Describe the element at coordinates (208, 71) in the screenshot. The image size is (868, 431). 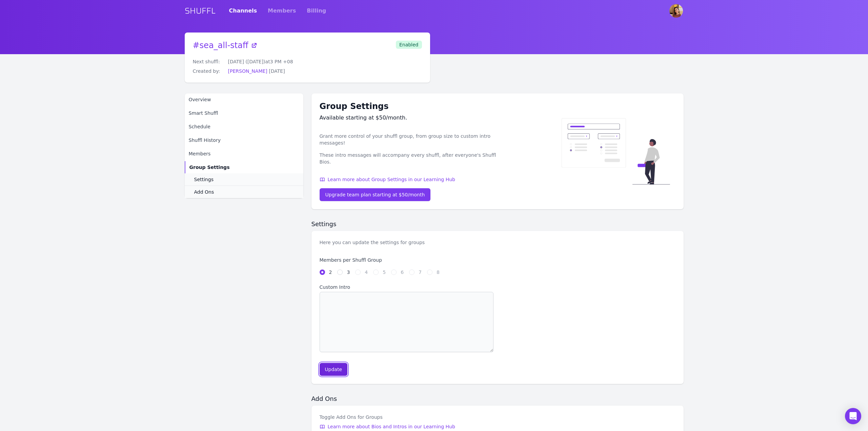
I see `dt: Created by:` at that location.